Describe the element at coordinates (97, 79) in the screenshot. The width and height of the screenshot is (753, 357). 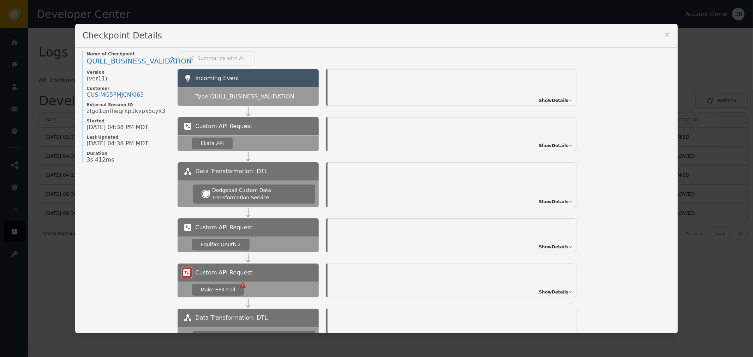
I see `span: (ver 11 )` at that location.